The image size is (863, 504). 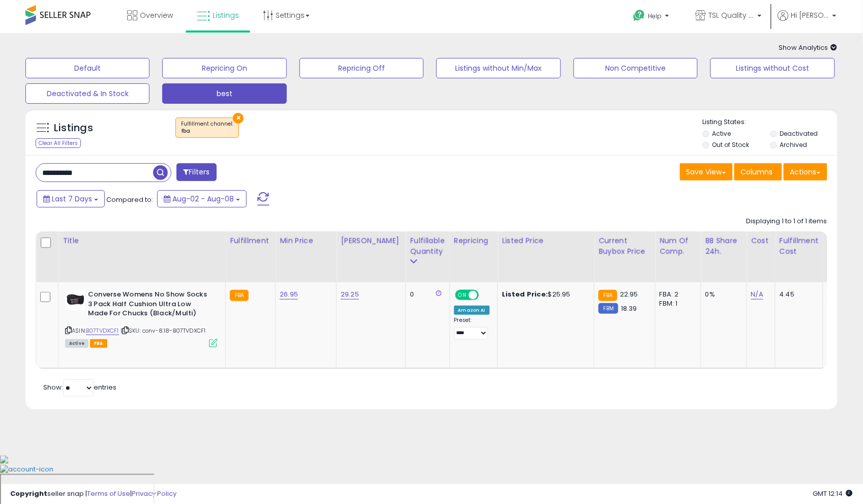 I want to click on div: Repricing, so click(x=474, y=241).